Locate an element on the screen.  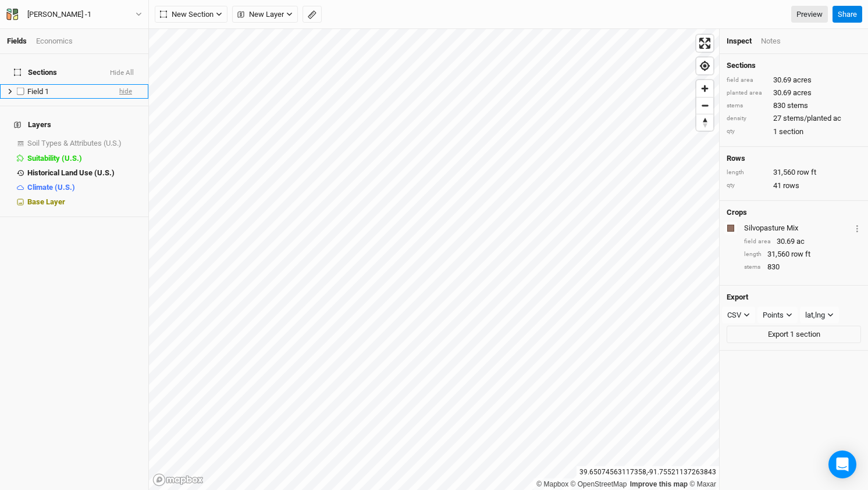
div: planted area is located at coordinates (747, 93).